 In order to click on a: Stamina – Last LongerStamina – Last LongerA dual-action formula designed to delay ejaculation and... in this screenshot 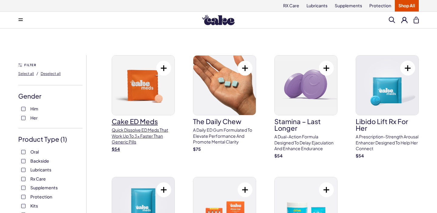, I will do `click(306, 107)`.